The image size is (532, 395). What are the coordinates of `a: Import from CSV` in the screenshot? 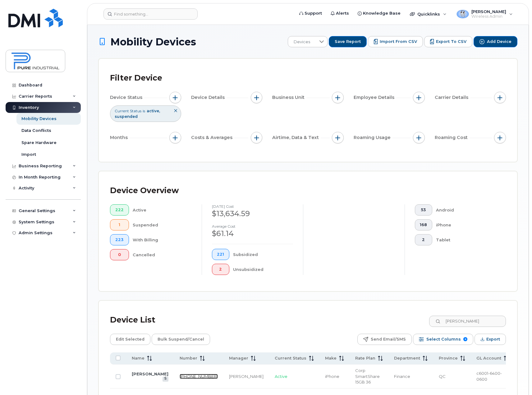 It's located at (395, 42).